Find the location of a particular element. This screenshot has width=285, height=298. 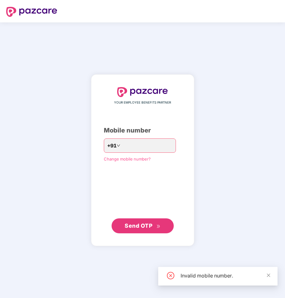

a: Change mobile number? is located at coordinates (127, 159).